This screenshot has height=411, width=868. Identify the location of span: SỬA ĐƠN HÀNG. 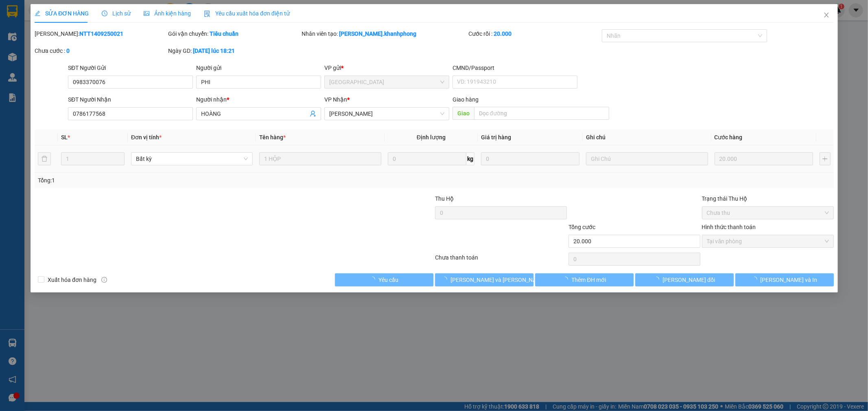
(61, 13).